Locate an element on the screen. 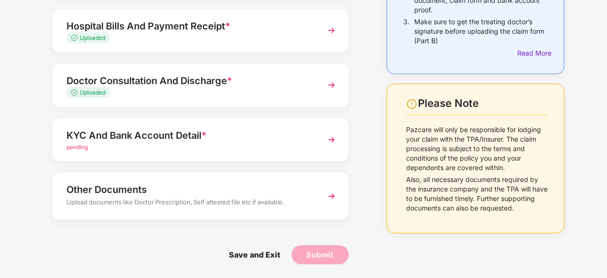 The height and width of the screenshot is (278, 607). span: Save and Exit is located at coordinates (255, 255).